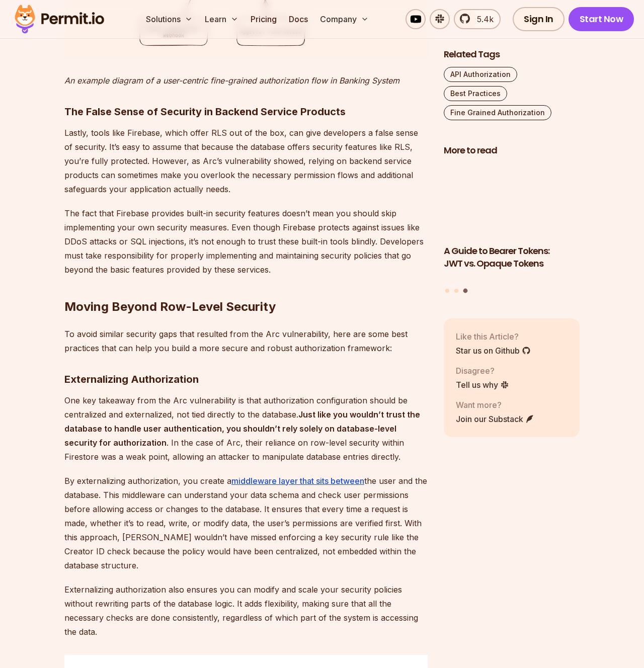  Describe the element at coordinates (601, 19) in the screenshot. I see `a: Start Now` at that location.